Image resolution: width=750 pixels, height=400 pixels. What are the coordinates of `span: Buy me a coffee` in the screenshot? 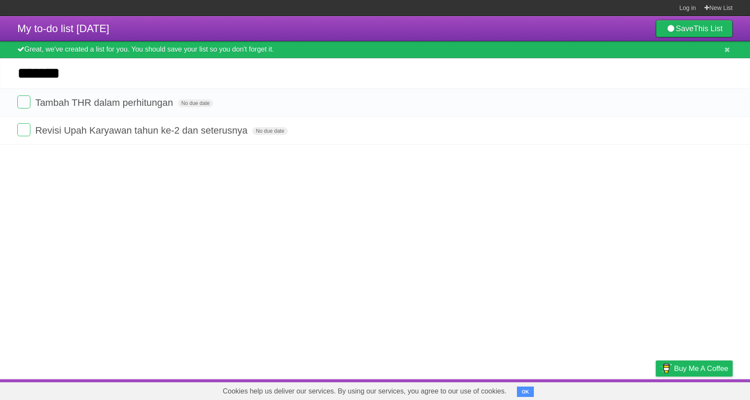 It's located at (701, 369).